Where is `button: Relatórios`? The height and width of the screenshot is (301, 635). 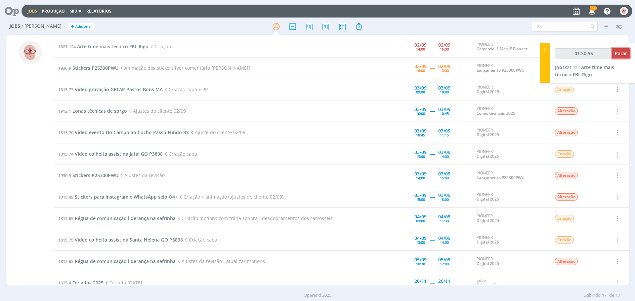 button: Relatórios is located at coordinates (99, 11).